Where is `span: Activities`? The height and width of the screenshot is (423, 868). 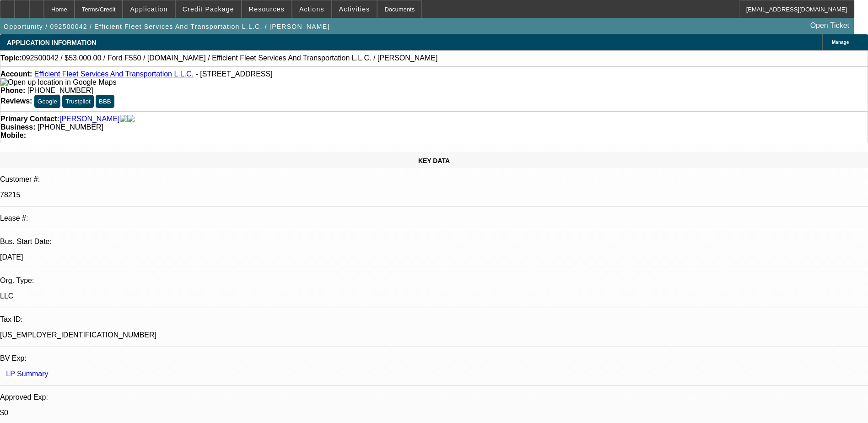 span: Activities is located at coordinates (355, 9).